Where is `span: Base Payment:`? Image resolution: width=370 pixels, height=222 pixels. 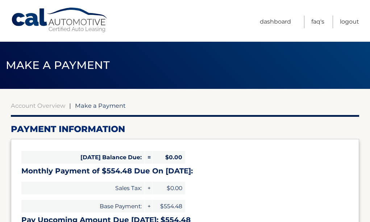
span: Base Payment: is located at coordinates (83, 206).